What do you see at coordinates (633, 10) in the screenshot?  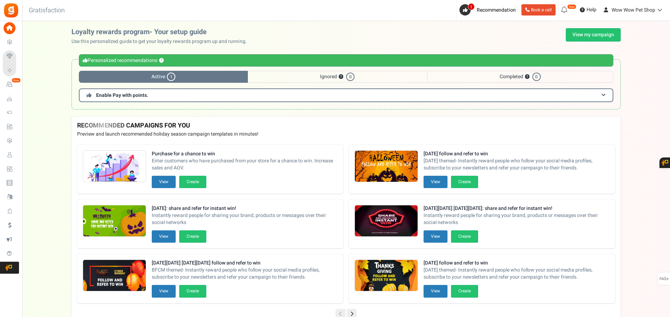 I see `span: Wow Wow Pet Shop` at bounding box center [633, 10].